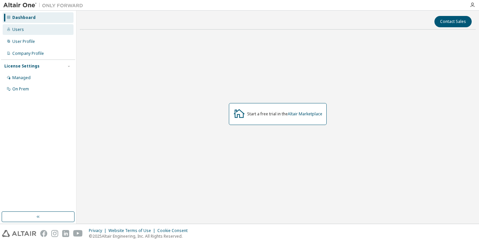 The height and width of the screenshot is (243, 479). What do you see at coordinates (305, 114) in the screenshot?
I see `a: Altair Marketplace` at bounding box center [305, 114].